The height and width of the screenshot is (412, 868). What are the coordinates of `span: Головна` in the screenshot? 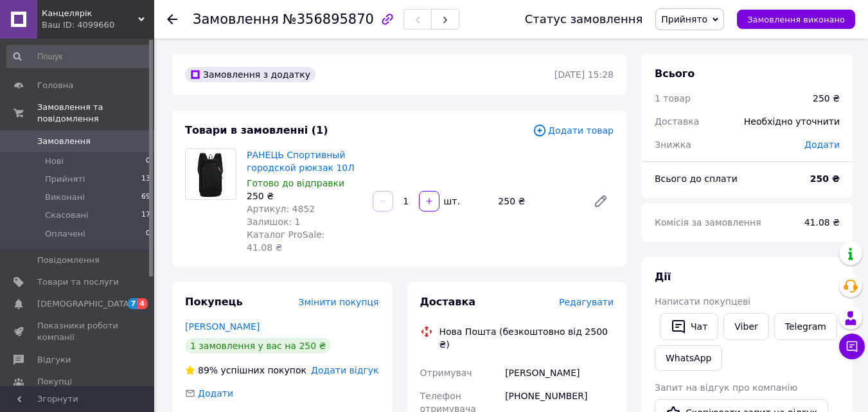 It's located at (55, 85).